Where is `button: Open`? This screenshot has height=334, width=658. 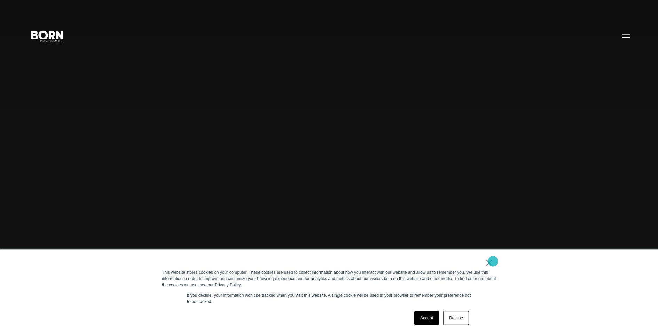
button: Open is located at coordinates (626, 36).